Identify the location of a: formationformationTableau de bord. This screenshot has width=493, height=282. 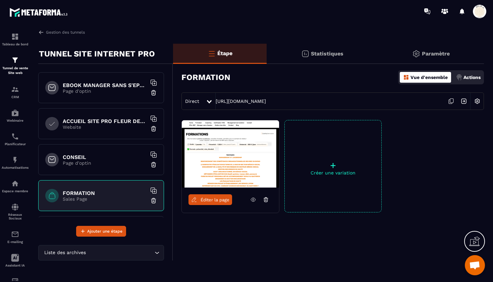
(15, 39).